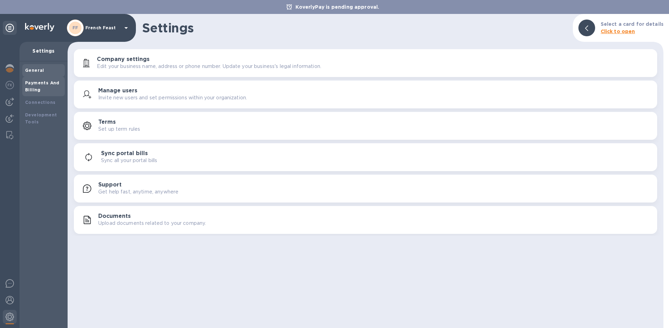  What do you see at coordinates (172, 98) in the screenshot?
I see `p: Invite new users and set permissions within your organization.` at bounding box center [172, 98].